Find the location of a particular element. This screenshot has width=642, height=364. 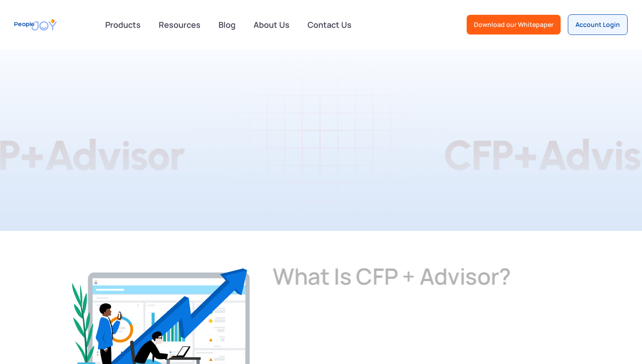

div: Account Login is located at coordinates (597, 24).